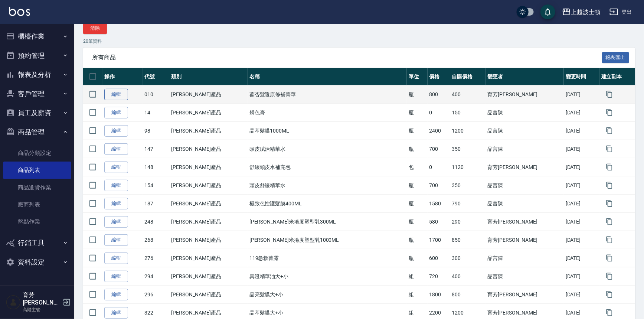 Image resolution: width=644 pixels, height=319 pixels. I want to click on td: 極致色控護髮膜400ML, so click(327, 203).